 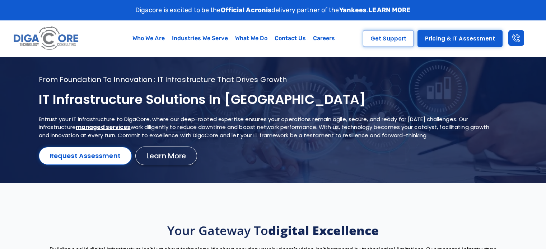 I want to click on p: From foundation to innovation : IT infrastructure that drives growth, so click(x=264, y=80).